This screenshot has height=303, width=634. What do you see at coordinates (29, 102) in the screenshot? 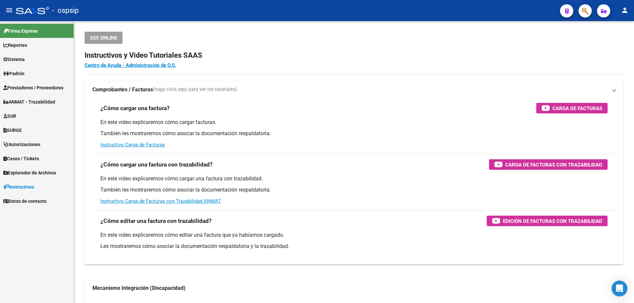
I see `span: ANMAT - Trazabilidad` at bounding box center [29, 102].